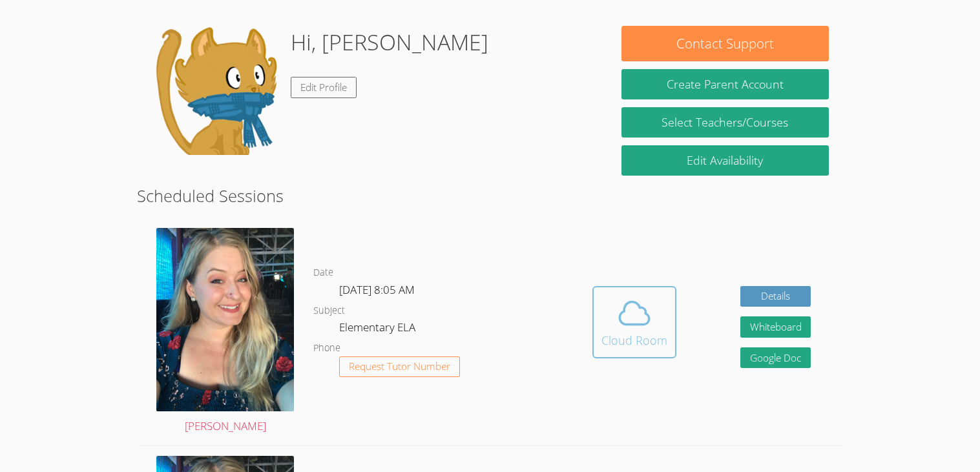 Image resolution: width=980 pixels, height=472 pixels. Describe the element at coordinates (725, 84) in the screenshot. I see `button: Create Parent Account` at that location.